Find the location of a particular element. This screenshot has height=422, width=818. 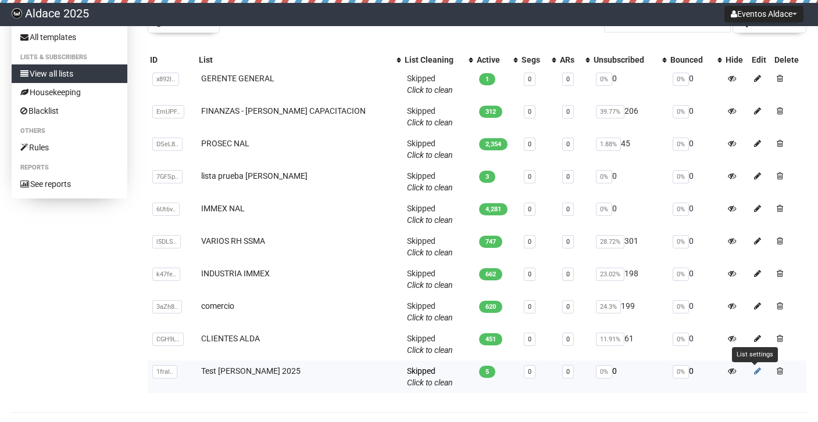

a: See reports is located at coordinates (69, 184).